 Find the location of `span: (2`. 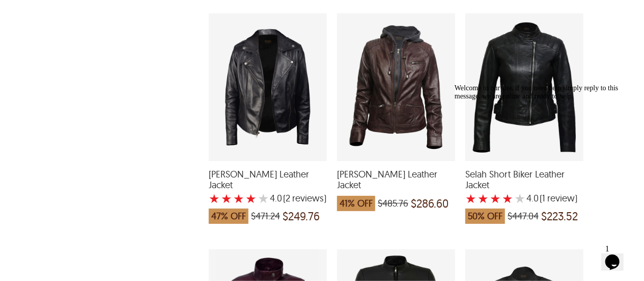

span: (2 is located at coordinates (286, 198).